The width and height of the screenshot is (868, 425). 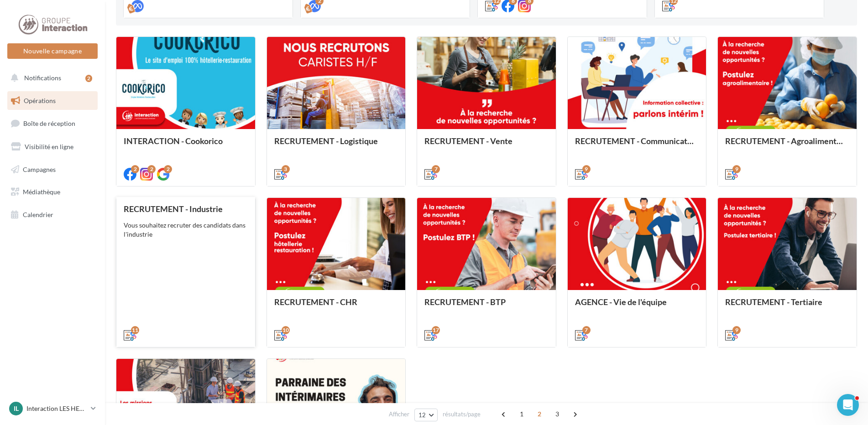 What do you see at coordinates (43, 78) in the screenshot?
I see `span: Notifications` at bounding box center [43, 78].